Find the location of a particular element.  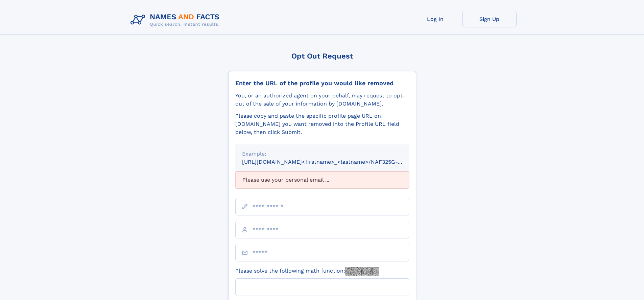

div: Please use your personal email ... is located at coordinates (322, 180).